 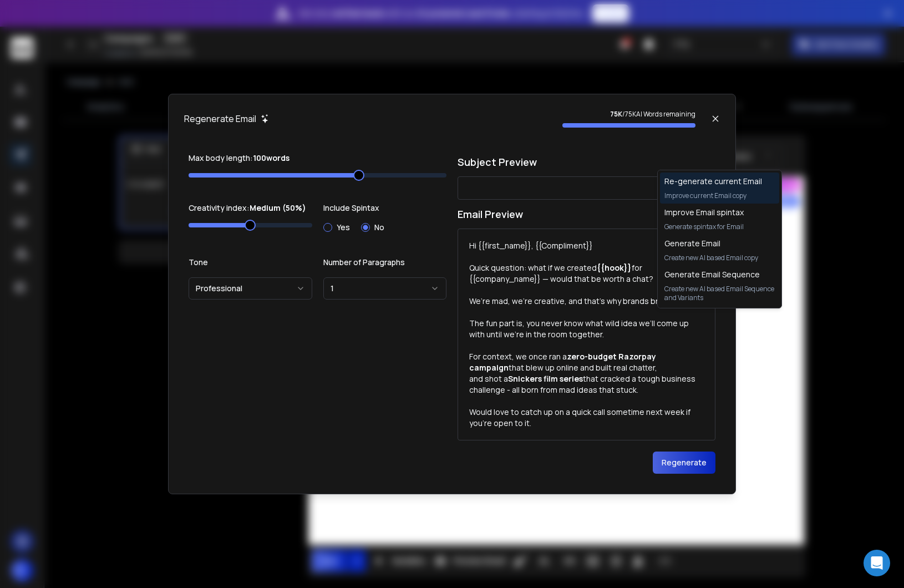 What do you see at coordinates (564, 361) in the screenshot?
I see `strong: zero-budget Razorpay campaign` at bounding box center [564, 361].